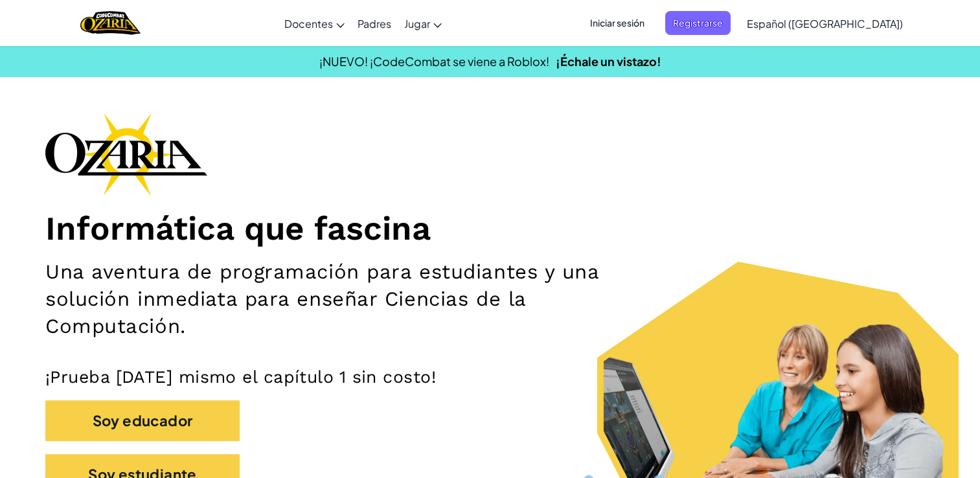 The height and width of the screenshot is (478, 980). I want to click on a: Jugar, so click(423, 24).